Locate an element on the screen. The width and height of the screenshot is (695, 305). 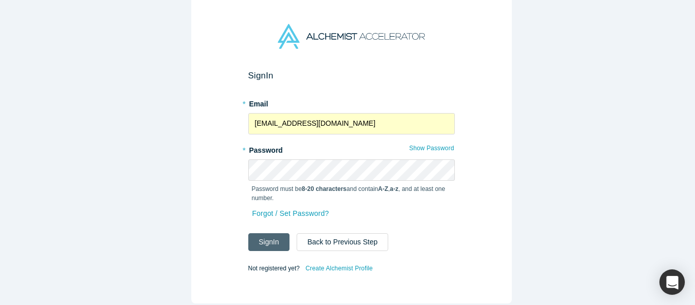
strong: 8-20 characters is located at coordinates (324, 189).